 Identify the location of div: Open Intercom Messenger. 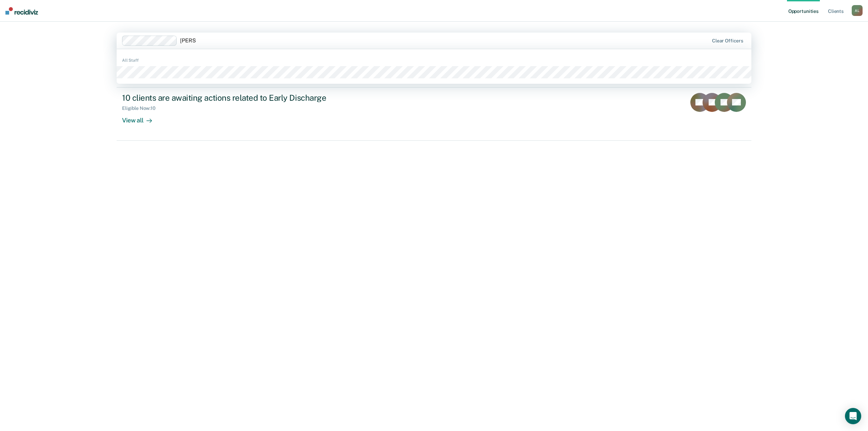
(853, 416).